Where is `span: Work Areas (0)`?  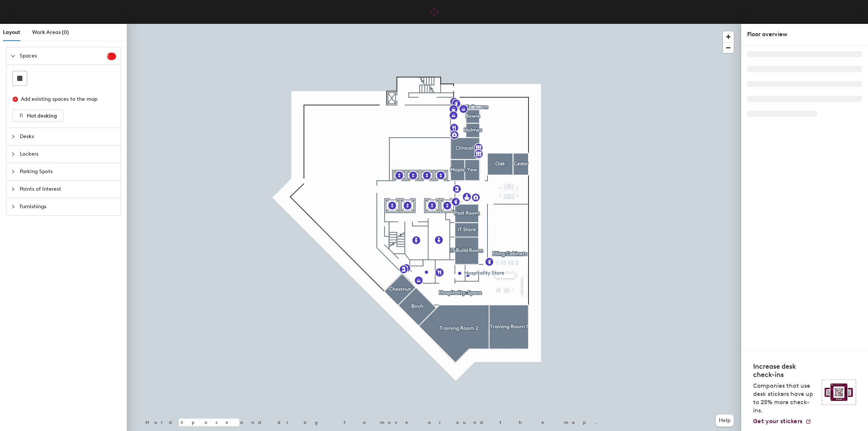
span: Work Areas (0) is located at coordinates (50, 32).